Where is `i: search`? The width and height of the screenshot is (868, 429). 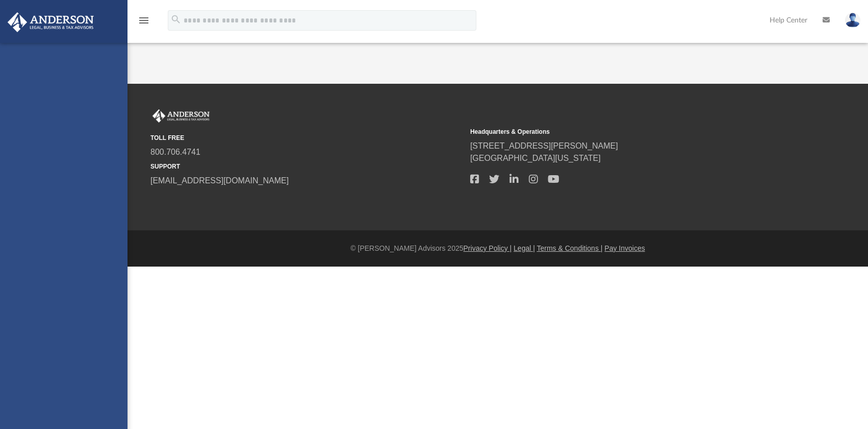
i: search is located at coordinates (176, 20).